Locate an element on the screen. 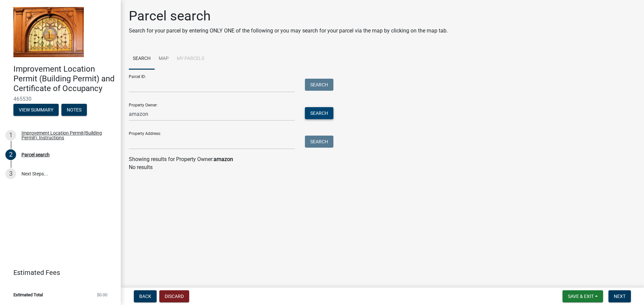 The height and width of the screenshot is (305, 644). a: Map is located at coordinates (164, 59).